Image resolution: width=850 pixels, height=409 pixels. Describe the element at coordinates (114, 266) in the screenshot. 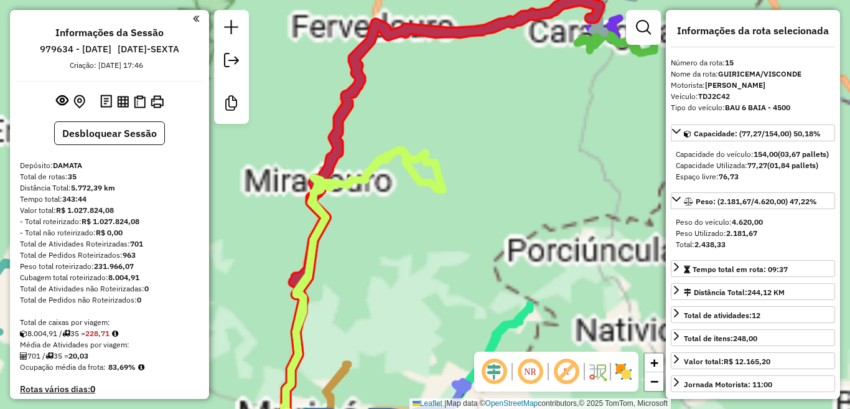

I see `strong: 231.966,07` at that location.